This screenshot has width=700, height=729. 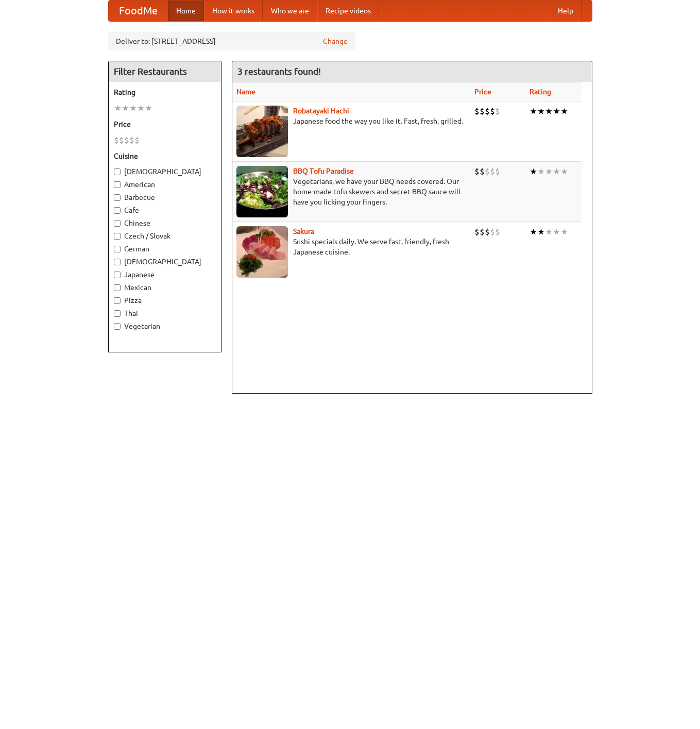 What do you see at coordinates (483, 92) in the screenshot?
I see `a: Price` at bounding box center [483, 92].